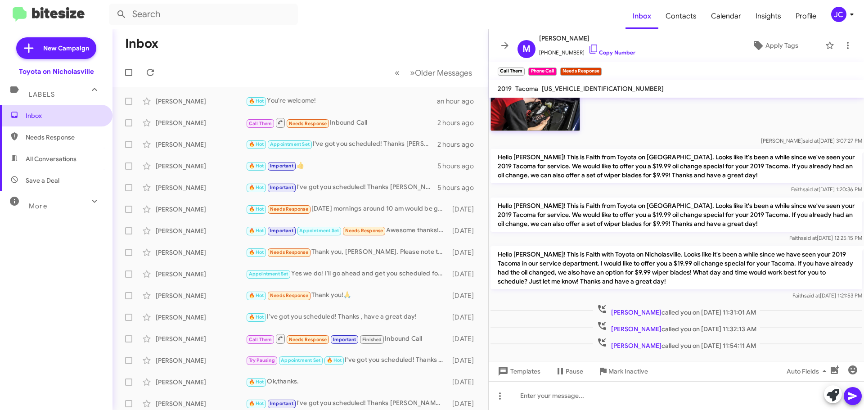 This screenshot has height=410, width=864. I want to click on button: Pause, so click(569, 371).